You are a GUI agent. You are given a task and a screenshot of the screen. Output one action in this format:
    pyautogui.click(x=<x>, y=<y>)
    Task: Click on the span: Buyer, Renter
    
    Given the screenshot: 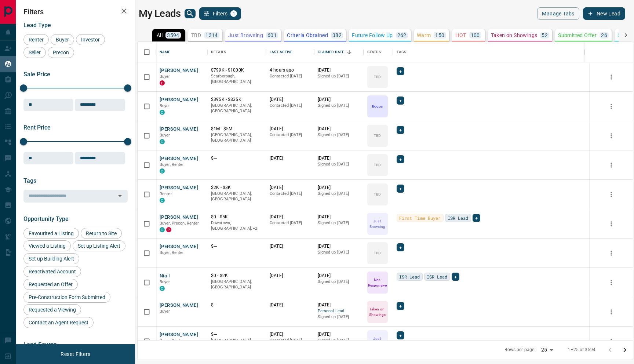 What is the action you would take?
    pyautogui.click(x=172, y=164)
    